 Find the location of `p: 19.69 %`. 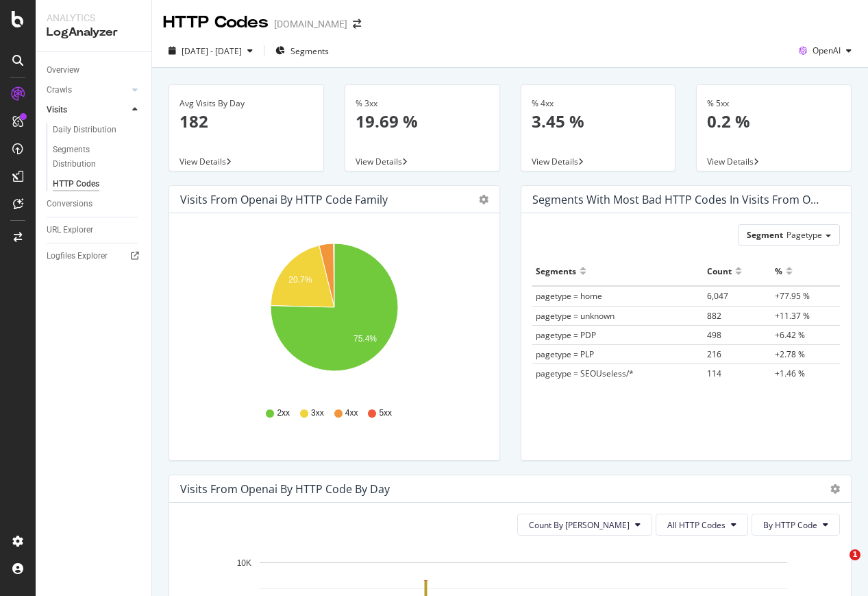

p: 19.69 % is located at coordinates (422, 121).